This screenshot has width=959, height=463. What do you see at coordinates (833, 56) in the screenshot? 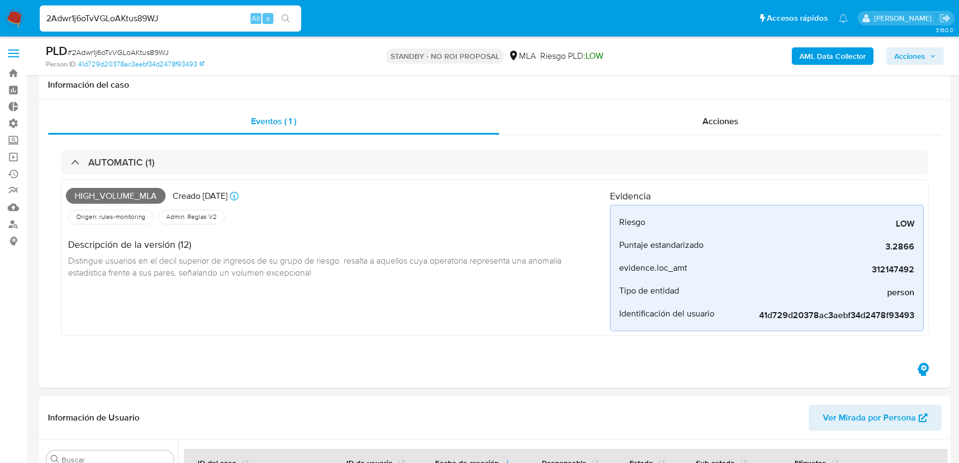
I see `b: AML Data Collector` at bounding box center [833, 56].